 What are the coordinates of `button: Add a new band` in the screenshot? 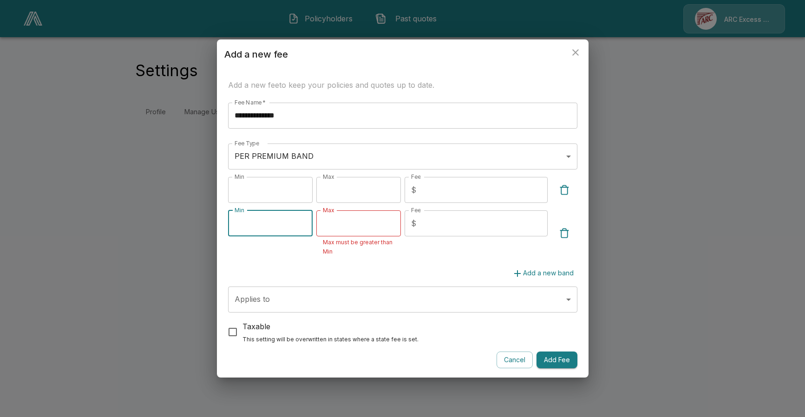 It's located at (543, 273).